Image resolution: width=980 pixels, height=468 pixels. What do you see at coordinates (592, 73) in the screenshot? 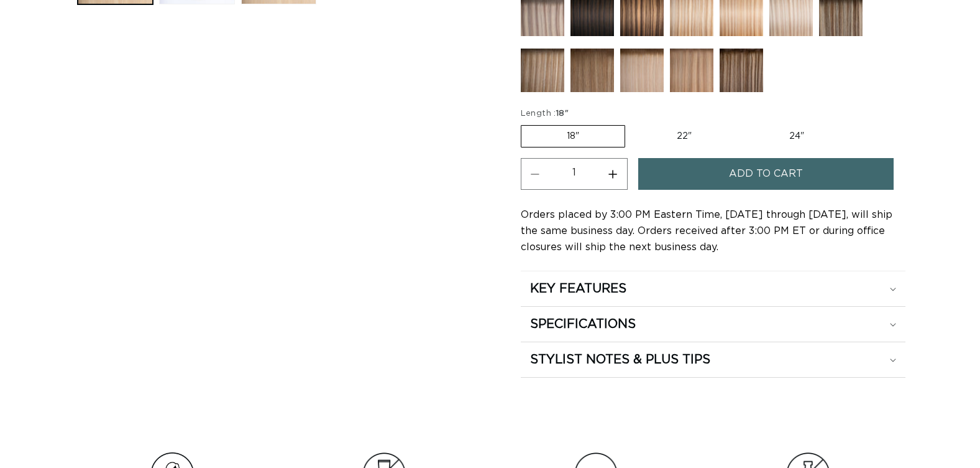
I see `a: Erie Root Tap - Machine Weft` at bounding box center [592, 73].